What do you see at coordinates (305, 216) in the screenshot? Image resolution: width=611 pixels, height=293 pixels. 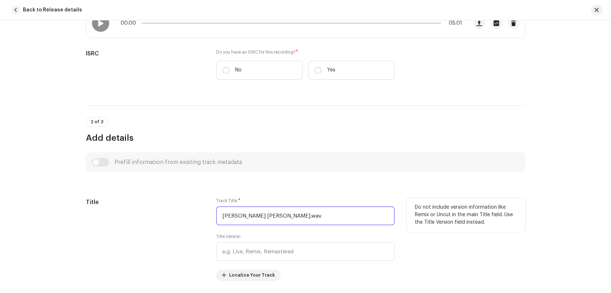 I see `input: Enter the name of the track` at bounding box center [305, 216].